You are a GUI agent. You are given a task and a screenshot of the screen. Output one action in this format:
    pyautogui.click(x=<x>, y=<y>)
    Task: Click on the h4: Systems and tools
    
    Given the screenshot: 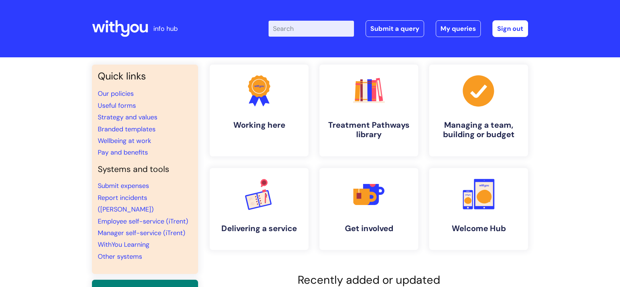 What is the action you would take?
    pyautogui.click(x=145, y=170)
    